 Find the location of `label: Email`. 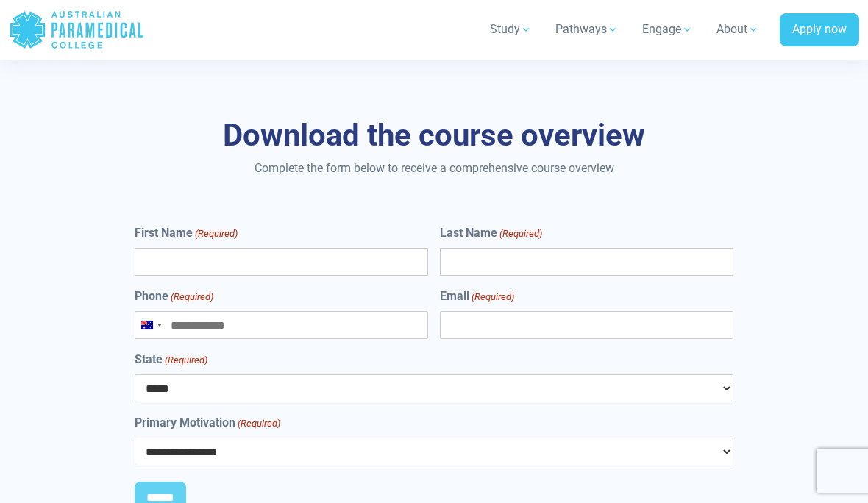

label: Email is located at coordinates (476, 297).